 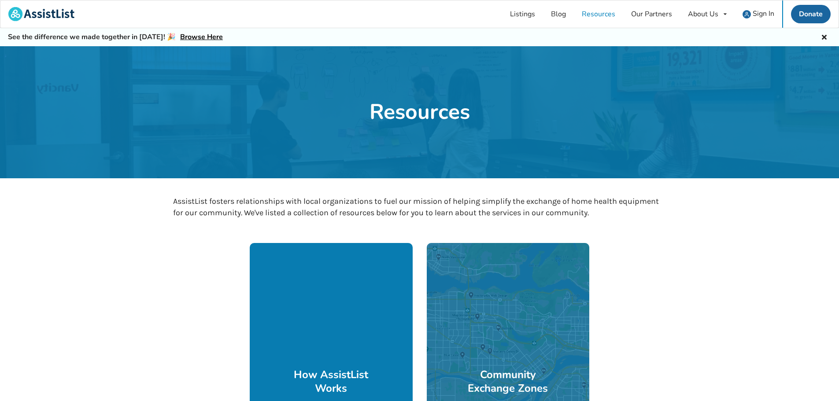 I want to click on a: Browse Here, so click(x=201, y=37).